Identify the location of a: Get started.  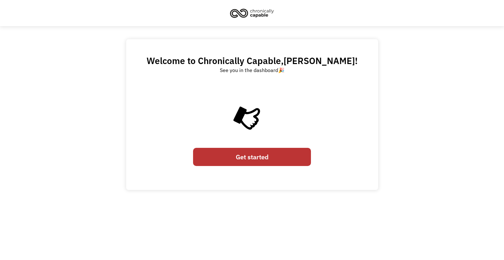
(252, 157).